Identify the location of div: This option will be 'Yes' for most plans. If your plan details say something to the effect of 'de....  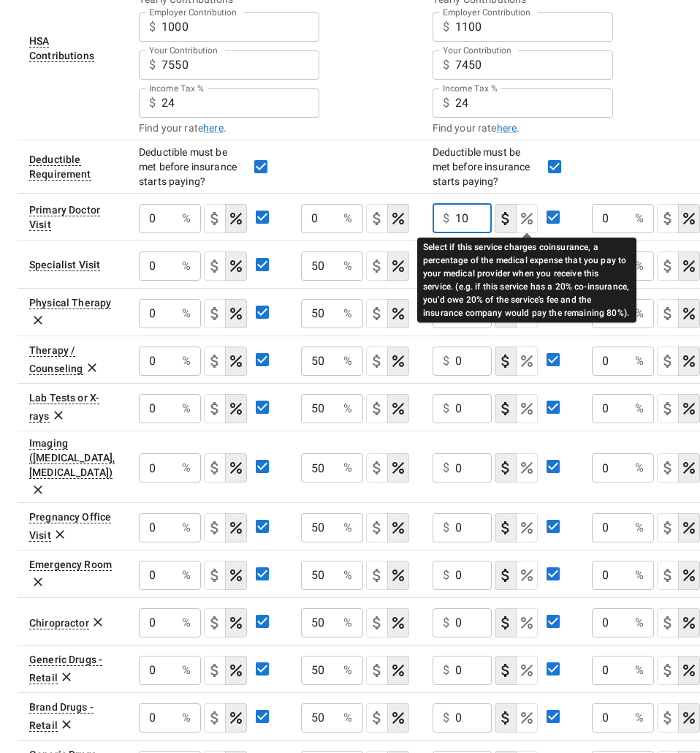
(60, 167).